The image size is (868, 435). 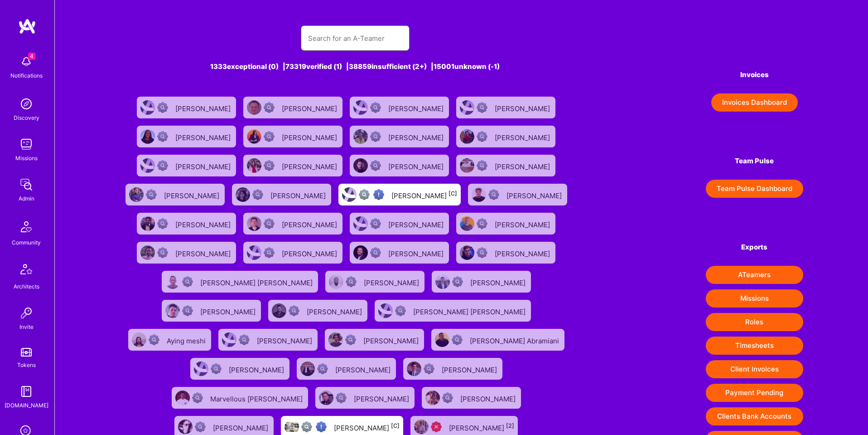 I want to click on button: Missions, so click(x=754, y=298).